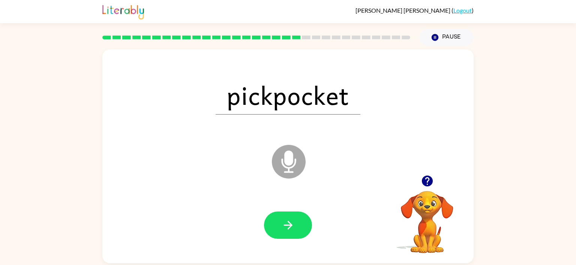 Image resolution: width=576 pixels, height=265 pixels. What do you see at coordinates (446, 37) in the screenshot?
I see `button: Pause` at bounding box center [446, 37].